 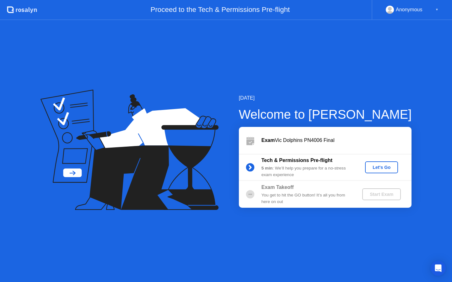 What do you see at coordinates (307, 199) in the screenshot?
I see `div: You get to hit the GO button! It’s all you from here on out` at bounding box center [307, 199].